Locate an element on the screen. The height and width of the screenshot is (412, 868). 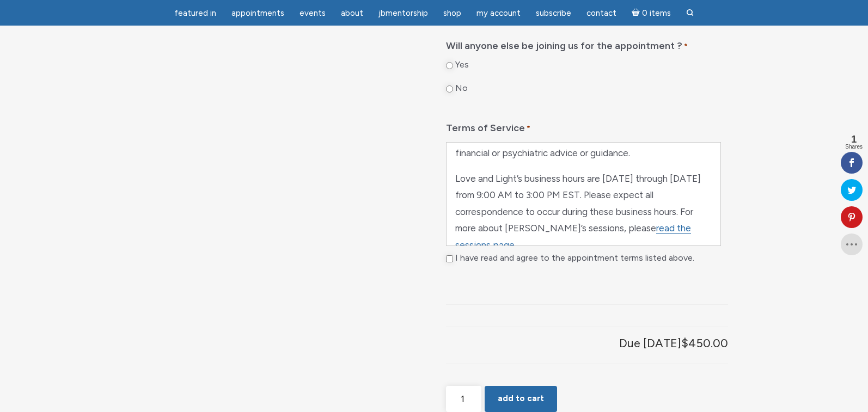
span: Appointments is located at coordinates (257, 13).